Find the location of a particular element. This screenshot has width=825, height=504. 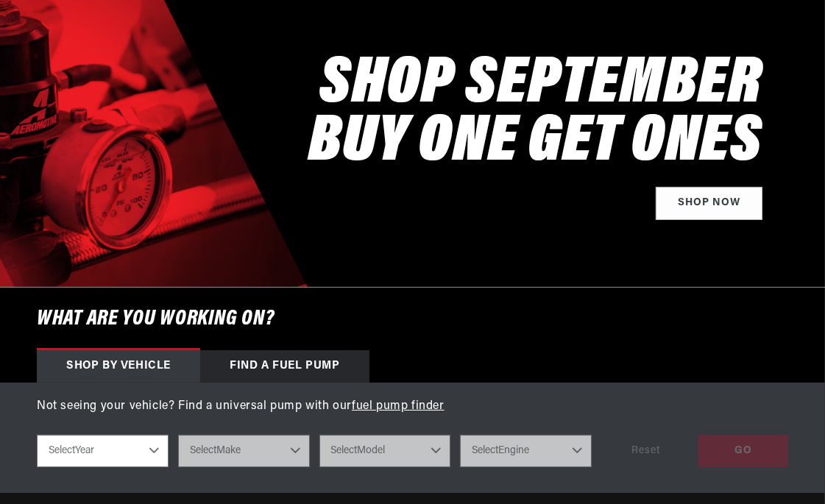

div: Find a Fuel Pump is located at coordinates (285, 366).